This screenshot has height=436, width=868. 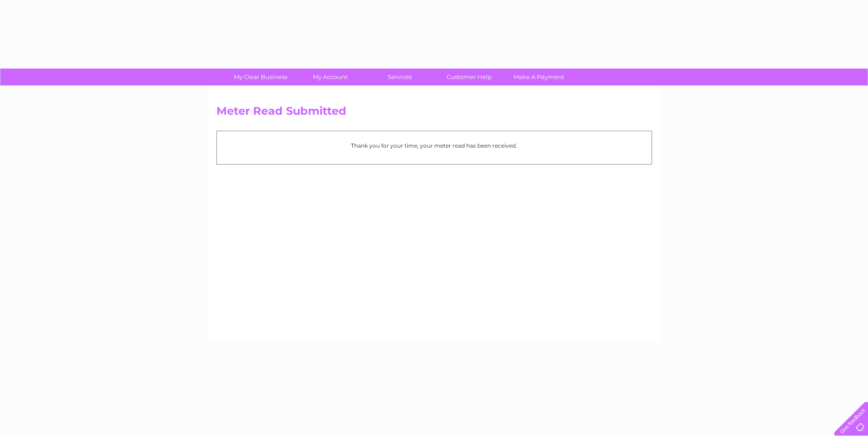 I want to click on a: Services, so click(x=400, y=77).